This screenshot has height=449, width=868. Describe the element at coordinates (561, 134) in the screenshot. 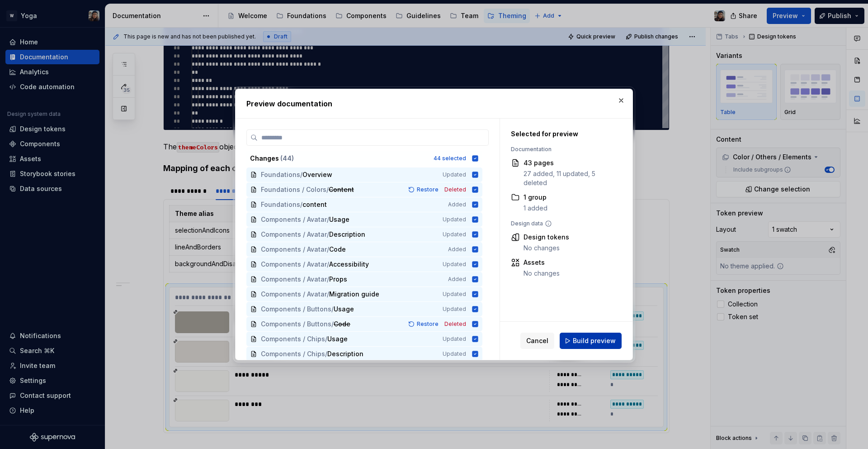

I see `div: Selected for preview` at that location.